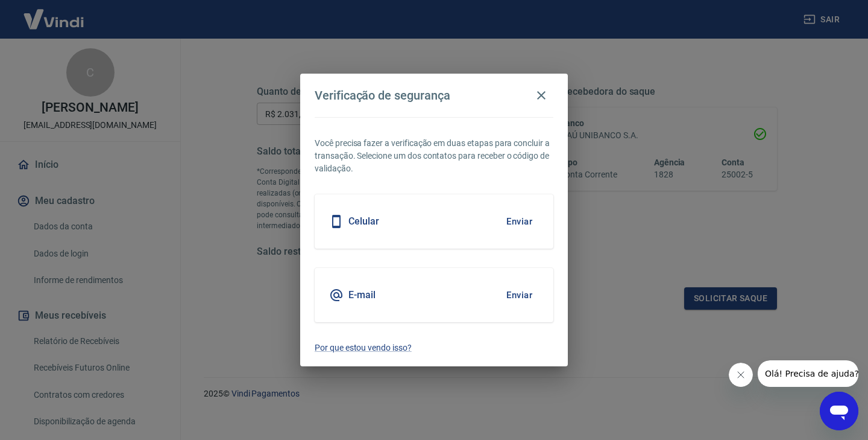  I want to click on h5: E-mail, so click(362, 295).